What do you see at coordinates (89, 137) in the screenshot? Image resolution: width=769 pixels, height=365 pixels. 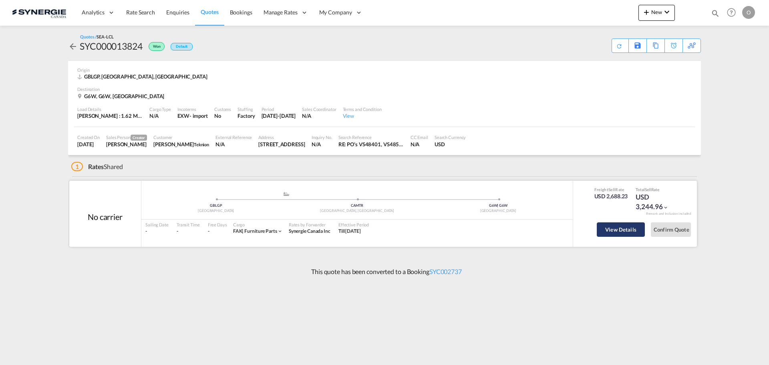 I see `div: Created On` at bounding box center [89, 137].